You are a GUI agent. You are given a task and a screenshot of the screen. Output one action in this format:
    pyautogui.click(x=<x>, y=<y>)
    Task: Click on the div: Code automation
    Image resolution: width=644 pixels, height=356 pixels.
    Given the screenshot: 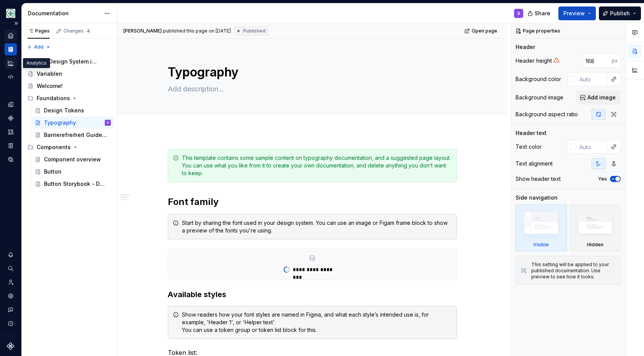 What is the action you would take?
    pyautogui.click(x=11, y=77)
    